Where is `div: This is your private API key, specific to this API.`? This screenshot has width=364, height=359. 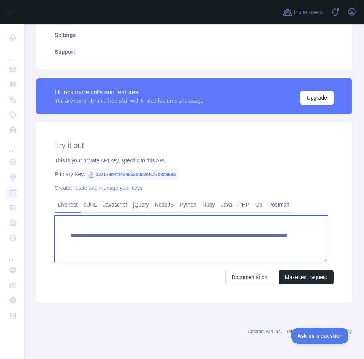 div: This is your private API key, specific to this API. is located at coordinates (194, 160).